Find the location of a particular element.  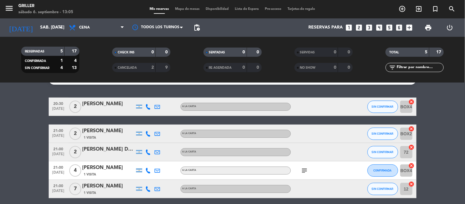

div: LOG OUT is located at coordinates (450, 28).